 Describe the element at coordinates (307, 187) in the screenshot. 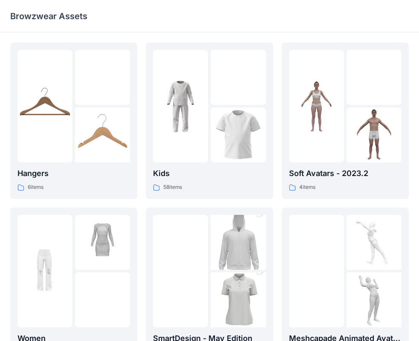

I see `p: 4 items` at that location.